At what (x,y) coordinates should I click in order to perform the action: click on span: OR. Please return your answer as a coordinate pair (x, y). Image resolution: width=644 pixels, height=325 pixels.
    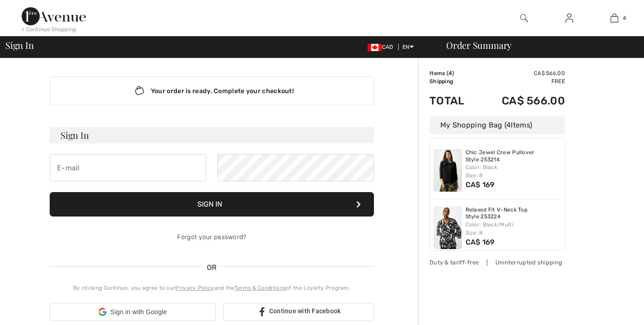
    Looking at the image, I should click on (212, 267).